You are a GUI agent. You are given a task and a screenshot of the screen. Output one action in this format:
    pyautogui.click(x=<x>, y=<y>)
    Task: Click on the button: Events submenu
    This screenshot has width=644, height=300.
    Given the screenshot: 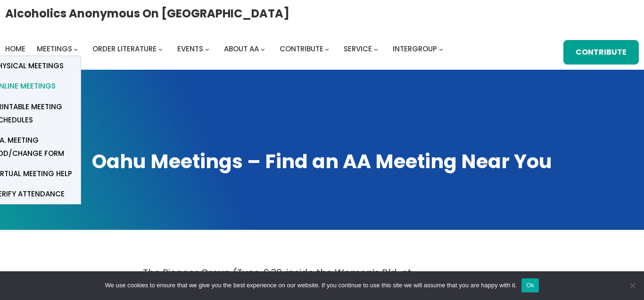 What is the action you would take?
    pyautogui.click(x=207, y=49)
    